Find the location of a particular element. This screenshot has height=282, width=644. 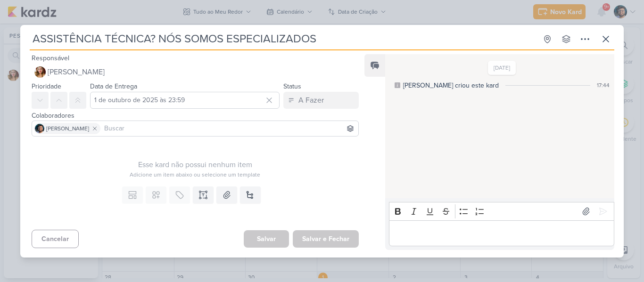

img: Eduardo Pinheiro is located at coordinates (40, 128).